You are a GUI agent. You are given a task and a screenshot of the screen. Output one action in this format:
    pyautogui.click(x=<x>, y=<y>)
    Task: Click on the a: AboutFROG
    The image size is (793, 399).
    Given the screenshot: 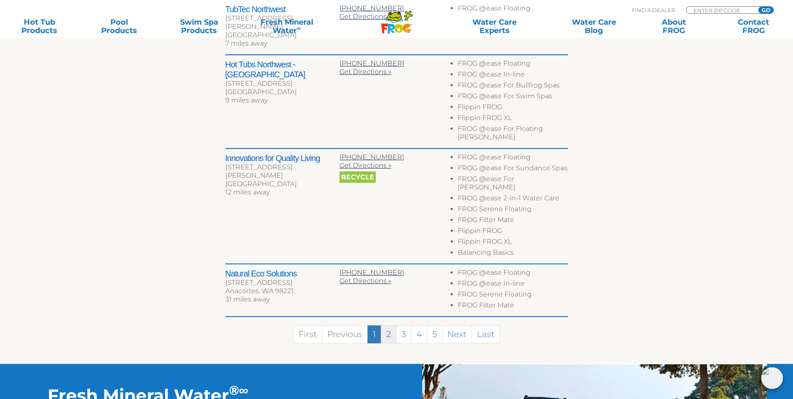 What is the action you would take?
    pyautogui.click(x=673, y=26)
    